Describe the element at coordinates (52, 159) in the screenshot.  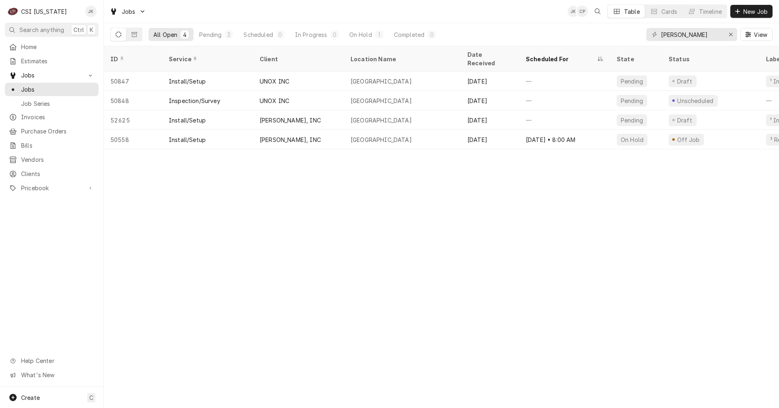
I see `a: Vendors` at that location.